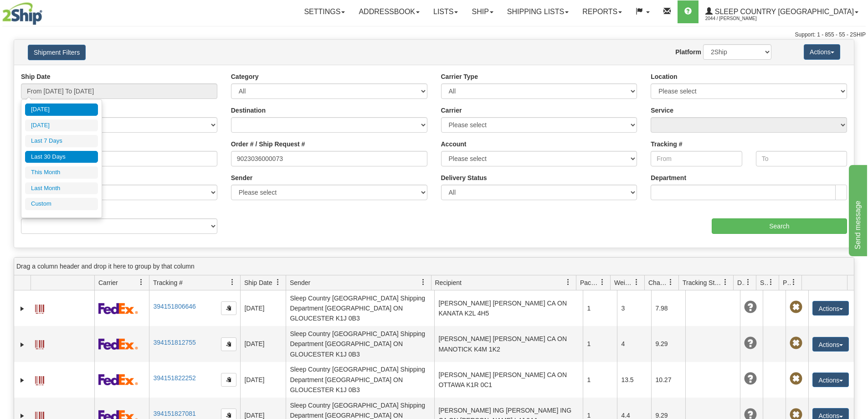 The width and height of the screenshot is (868, 419). Describe the element at coordinates (793, 282) in the screenshot. I see `a: Pickup Status filter column settings` at that location.